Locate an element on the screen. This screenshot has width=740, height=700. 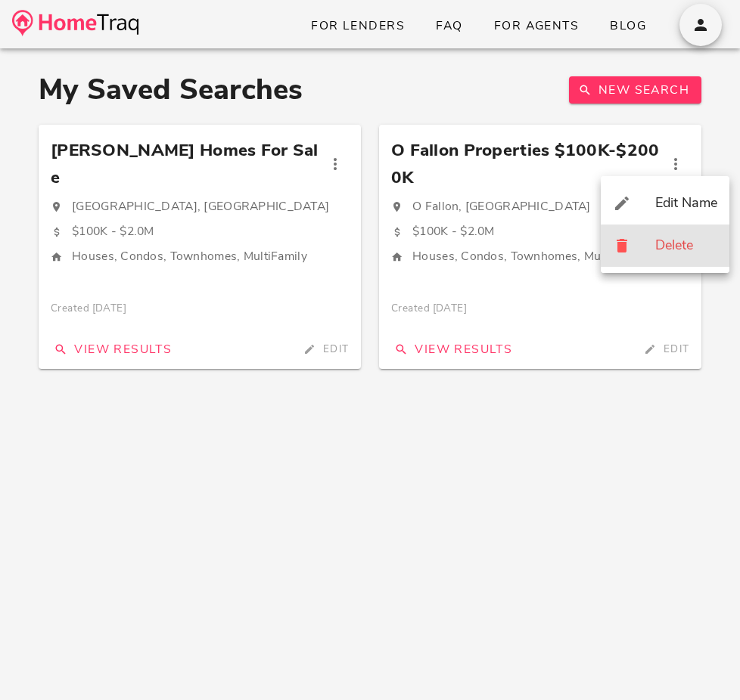
span: For Agents is located at coordinates (536, 26).